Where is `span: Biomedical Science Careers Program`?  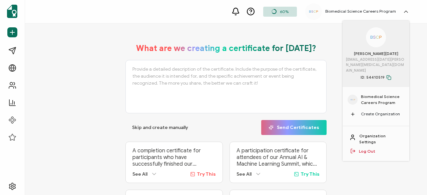 span: Biomedical Science Careers Program is located at coordinates (383, 100).